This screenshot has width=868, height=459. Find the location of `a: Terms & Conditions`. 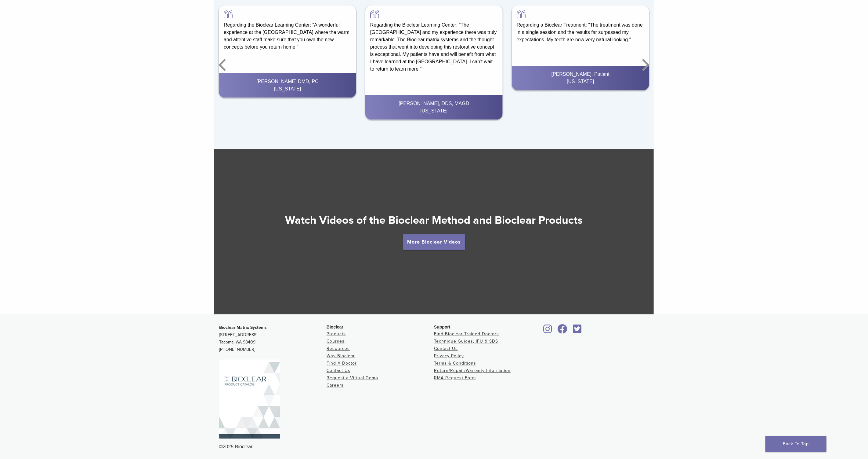

a: Terms & Conditions is located at coordinates (455, 363).